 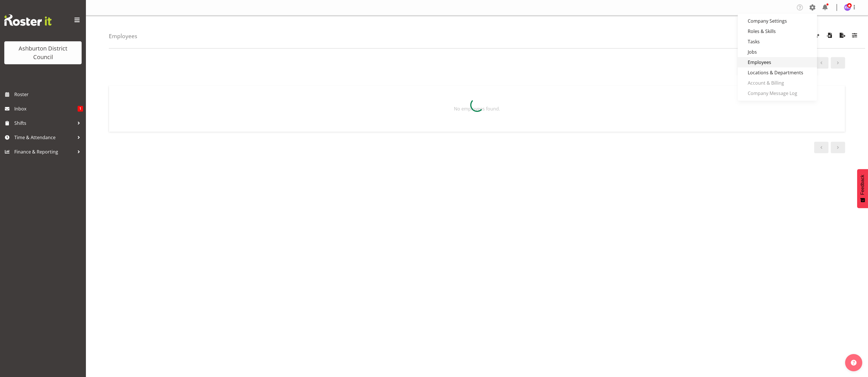 I want to click on span: 1, so click(x=80, y=108).